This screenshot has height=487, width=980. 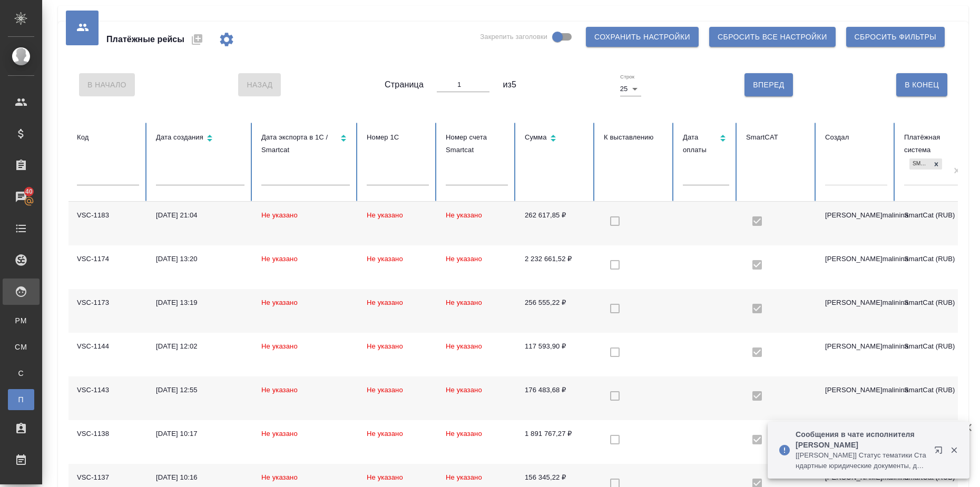 I want to click on span: В Конец, so click(x=922, y=85).